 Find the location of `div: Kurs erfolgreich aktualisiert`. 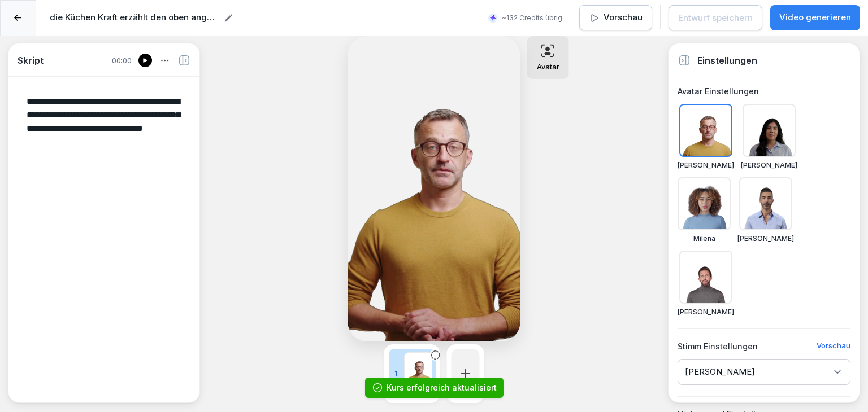

div: Kurs erfolgreich aktualisiert is located at coordinates (441, 388).